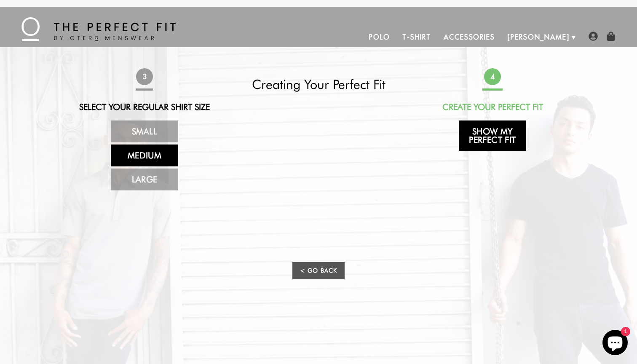 This screenshot has width=637, height=364. Describe the element at coordinates (145, 107) in the screenshot. I see `h2: Select Your Regular Shirt Size` at that location.